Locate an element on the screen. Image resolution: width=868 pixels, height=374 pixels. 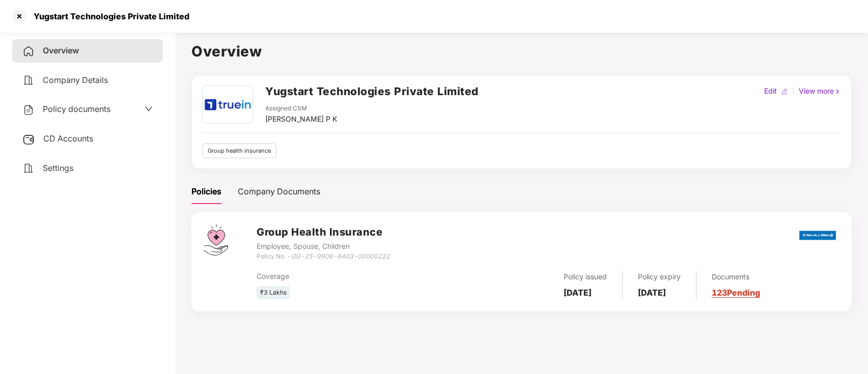
div: ₹3 Lakhs is located at coordinates (273, 292).